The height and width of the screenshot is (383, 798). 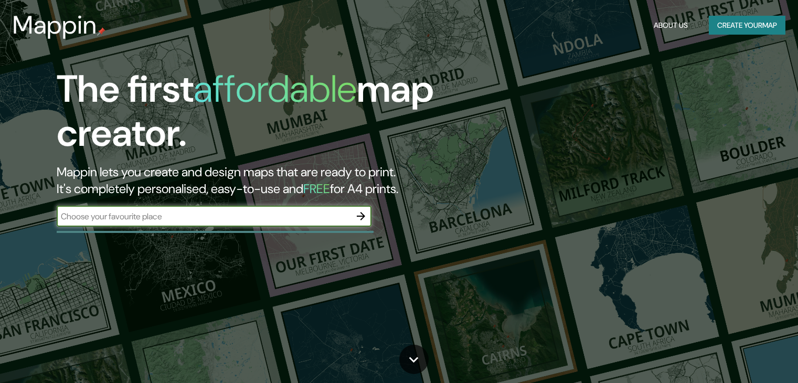 What do you see at coordinates (204, 216) in the screenshot?
I see `input: Choose your favourite place` at bounding box center [204, 216].